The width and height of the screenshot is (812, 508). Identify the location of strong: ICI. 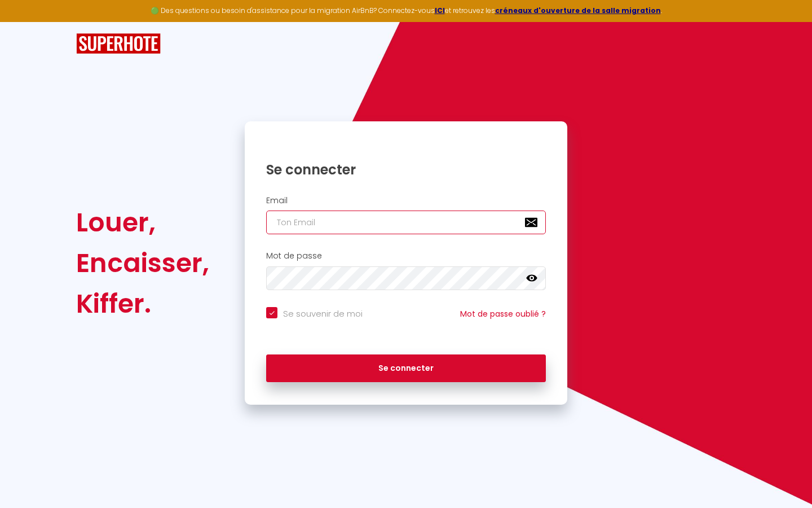
(440, 10).